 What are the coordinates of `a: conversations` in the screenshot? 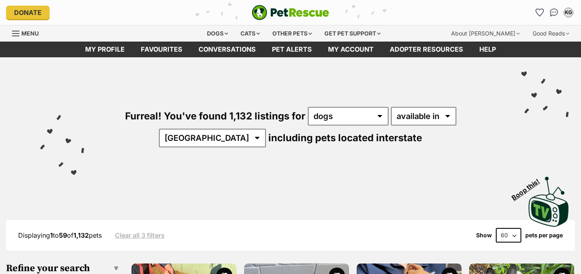 It's located at (227, 49).